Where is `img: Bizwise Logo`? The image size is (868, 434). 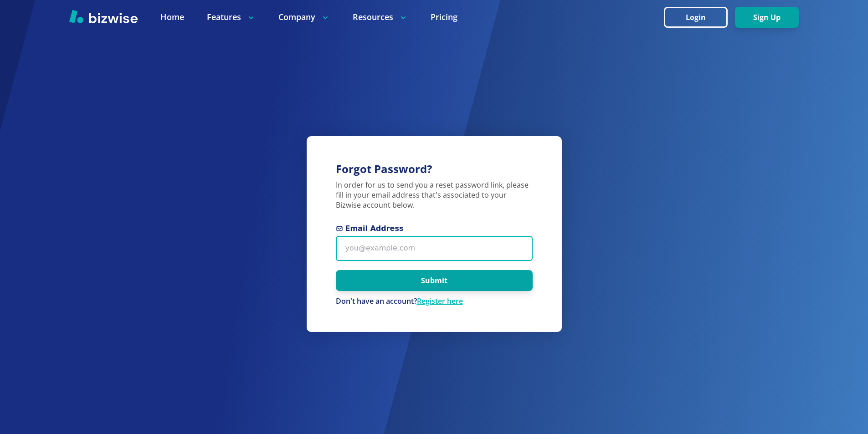
img: Bizwise Logo is located at coordinates (103, 16).